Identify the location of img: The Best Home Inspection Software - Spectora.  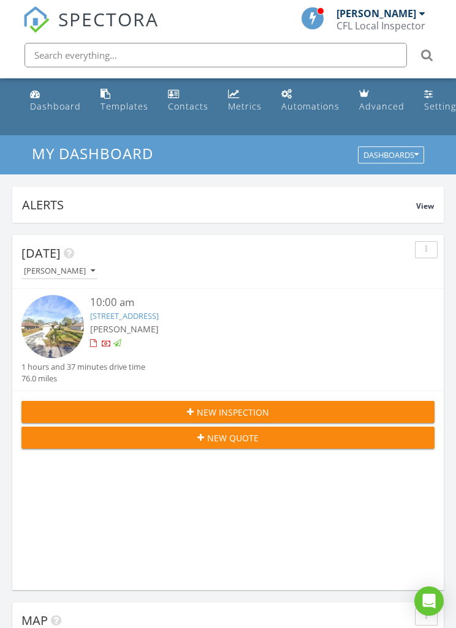
(36, 20).